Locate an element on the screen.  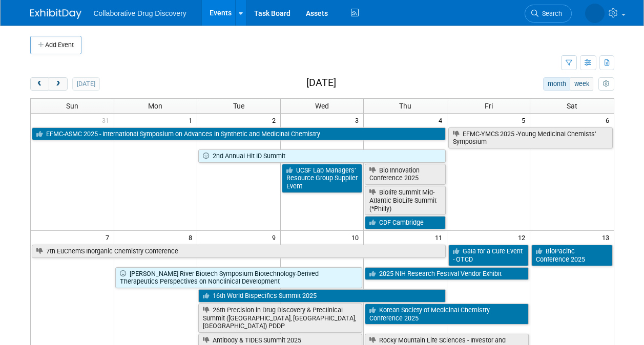
span: 4 is located at coordinates (442, 120).